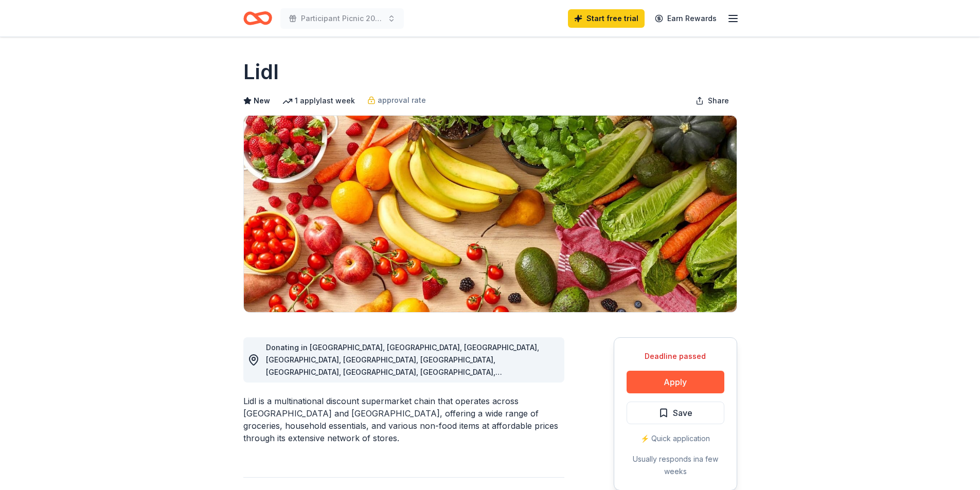 Image resolution: width=980 pixels, height=490 pixels. Describe the element at coordinates (261, 72) in the screenshot. I see `h1: Lidl` at that location.